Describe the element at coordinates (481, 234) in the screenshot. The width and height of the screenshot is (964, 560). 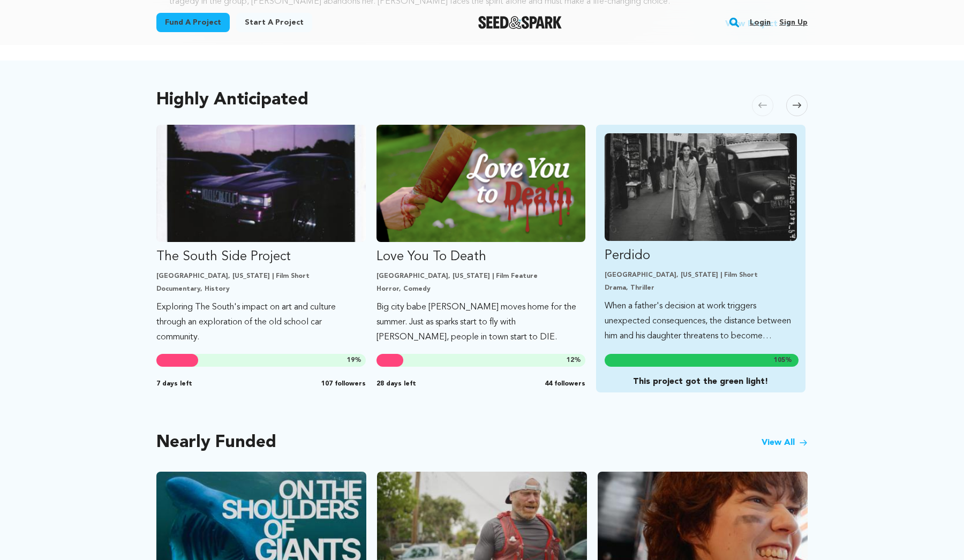
I see `a: Fund Love You To Death` at that location.